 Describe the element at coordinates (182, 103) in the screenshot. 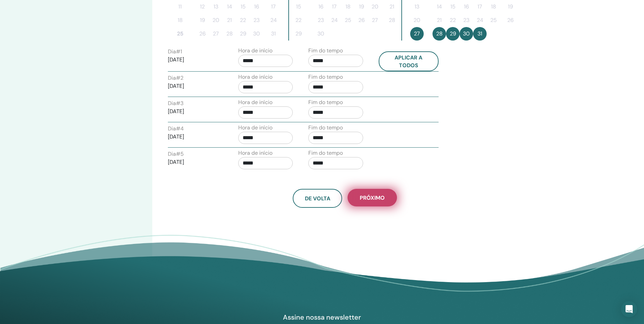

I see `font: 3` at that location.